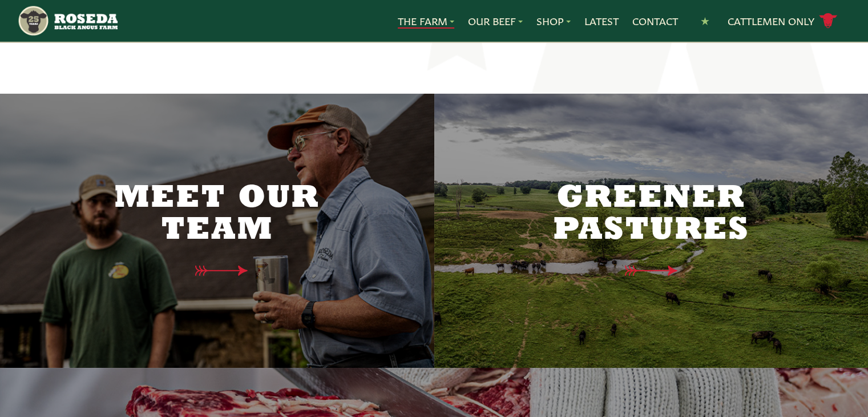 This screenshot has width=868, height=417. What do you see at coordinates (651, 215) in the screenshot?
I see `h2: Greener Pastures` at bounding box center [651, 215].